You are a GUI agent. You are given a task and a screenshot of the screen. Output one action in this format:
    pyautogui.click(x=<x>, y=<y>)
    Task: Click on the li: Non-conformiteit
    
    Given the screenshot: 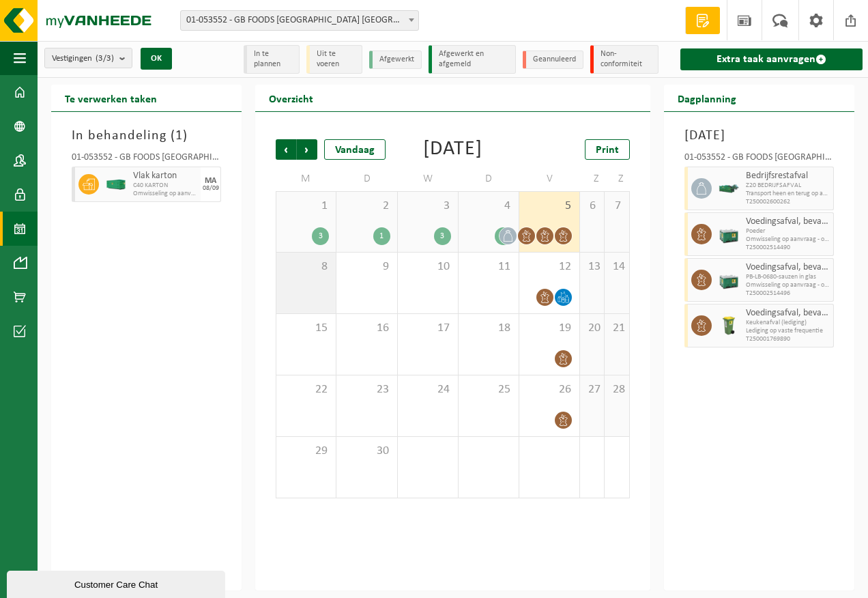 What is the action you would take?
    pyautogui.click(x=625, y=60)
    